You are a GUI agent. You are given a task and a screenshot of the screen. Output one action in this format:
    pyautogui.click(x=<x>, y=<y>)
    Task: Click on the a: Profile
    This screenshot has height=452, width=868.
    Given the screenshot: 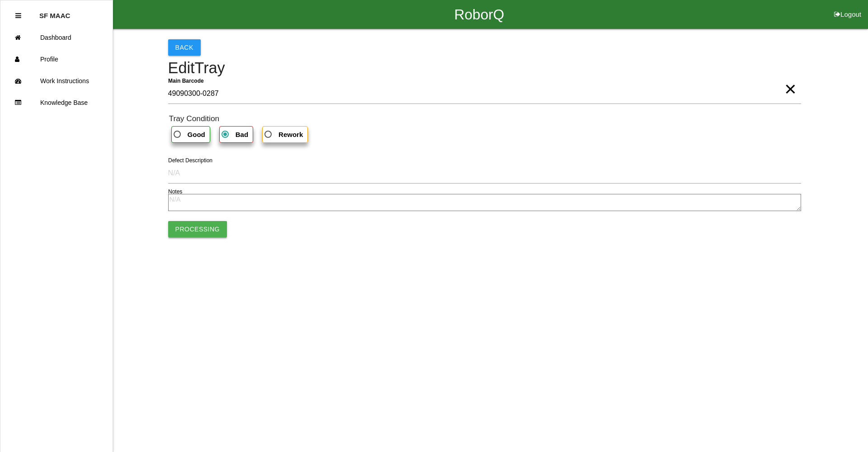 What is the action you would take?
    pyautogui.click(x=57, y=59)
    